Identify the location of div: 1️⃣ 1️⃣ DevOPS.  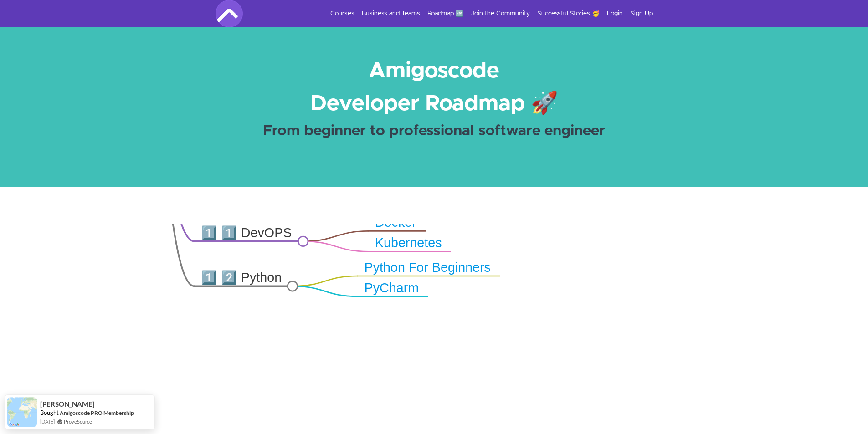
(249, 234).